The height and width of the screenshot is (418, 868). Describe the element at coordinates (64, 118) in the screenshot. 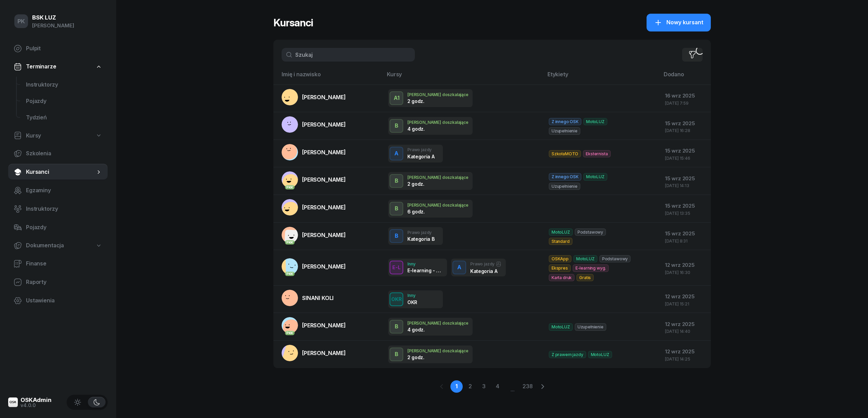

I see `a: Tydzień` at that location.